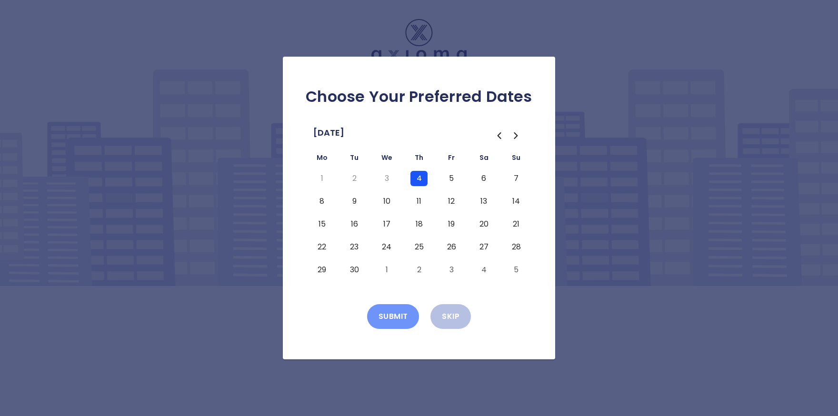 This screenshot has width=838, height=416. I want to click on button: Sunday, September 28th, 2025, so click(516, 247).